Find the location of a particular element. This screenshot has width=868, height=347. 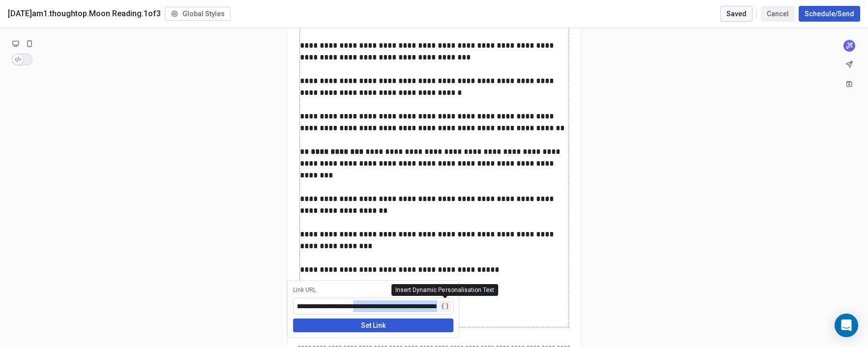

p: Insert Dynamic Personalisation Text is located at coordinates (444, 290).